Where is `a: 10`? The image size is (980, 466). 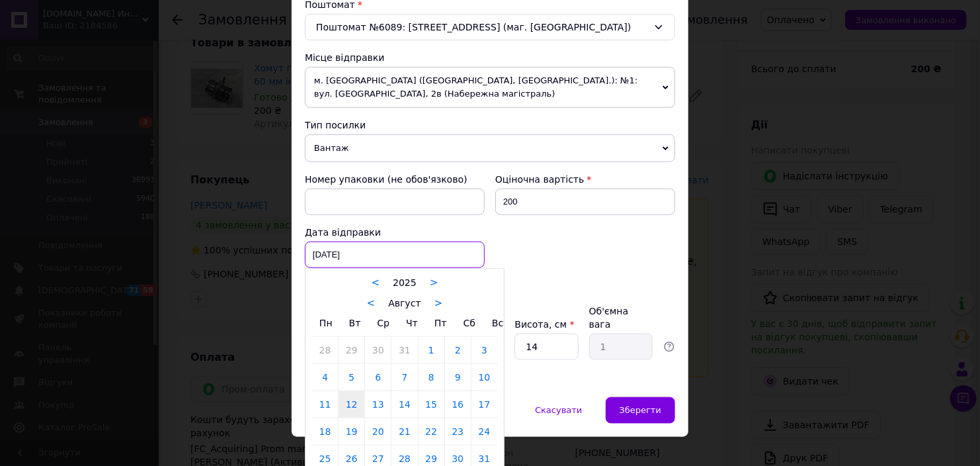
a: 10 is located at coordinates (484, 377).